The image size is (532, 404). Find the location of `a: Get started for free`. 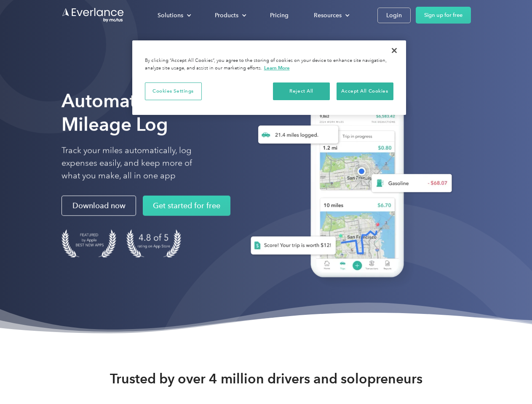

a: Get started for free is located at coordinates (187, 206).